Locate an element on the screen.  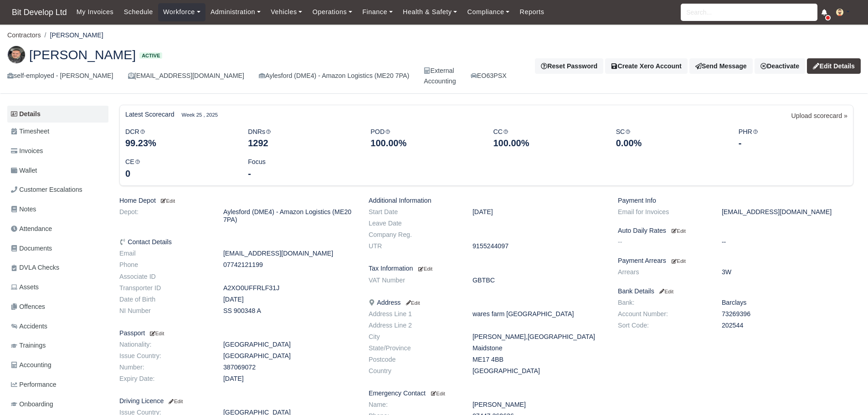
h6: Contact Details is located at coordinates (237, 242).